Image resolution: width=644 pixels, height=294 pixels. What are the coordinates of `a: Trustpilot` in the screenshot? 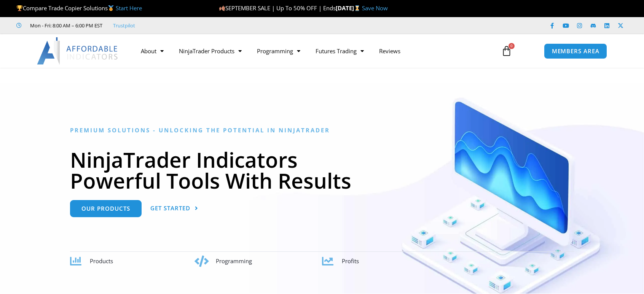 It's located at (124, 25).